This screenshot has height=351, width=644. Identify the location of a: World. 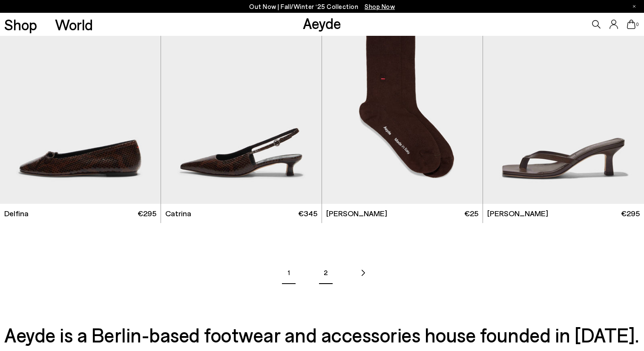
(74, 24).